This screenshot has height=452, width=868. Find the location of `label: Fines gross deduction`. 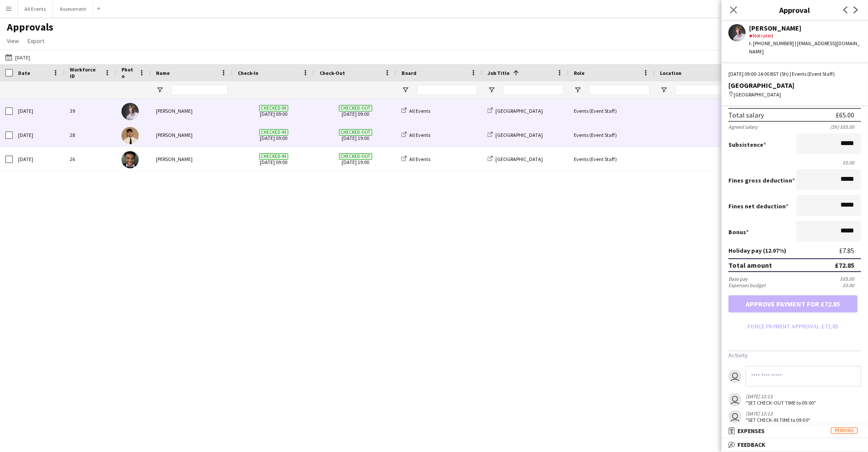

label: Fines gross deduction is located at coordinates (761, 180).